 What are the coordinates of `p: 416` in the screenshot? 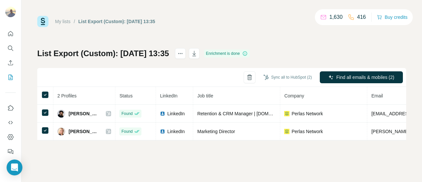 It's located at (361, 17).